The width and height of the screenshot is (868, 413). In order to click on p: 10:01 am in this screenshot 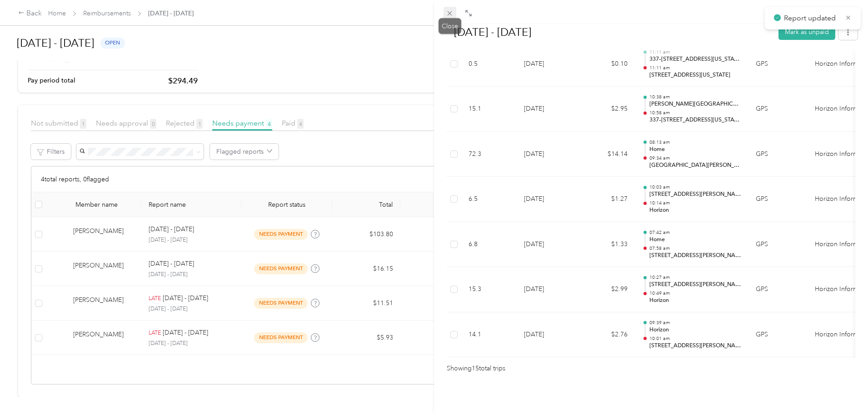, I will do `click(695, 339)`.